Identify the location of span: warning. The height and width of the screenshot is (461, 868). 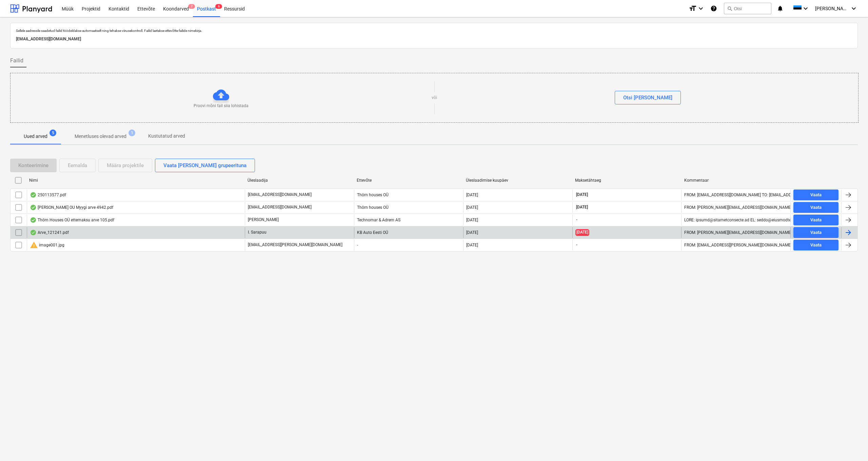
(34, 245).